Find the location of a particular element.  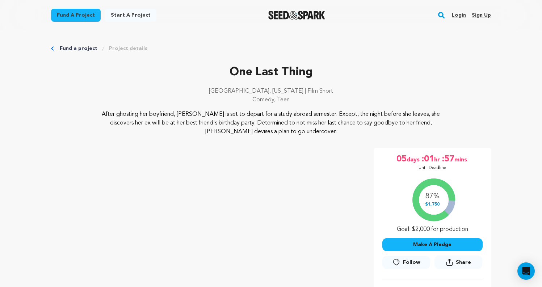

div: Open Intercom Messenger is located at coordinates (526, 271).